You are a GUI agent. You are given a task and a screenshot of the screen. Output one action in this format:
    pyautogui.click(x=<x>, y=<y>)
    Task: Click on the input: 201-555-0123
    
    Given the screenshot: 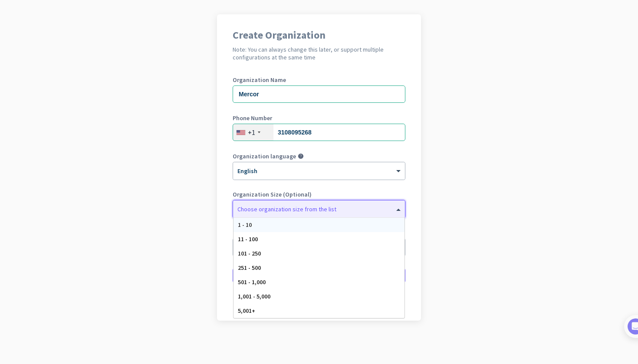 What is the action you would take?
    pyautogui.click(x=319, y=133)
    